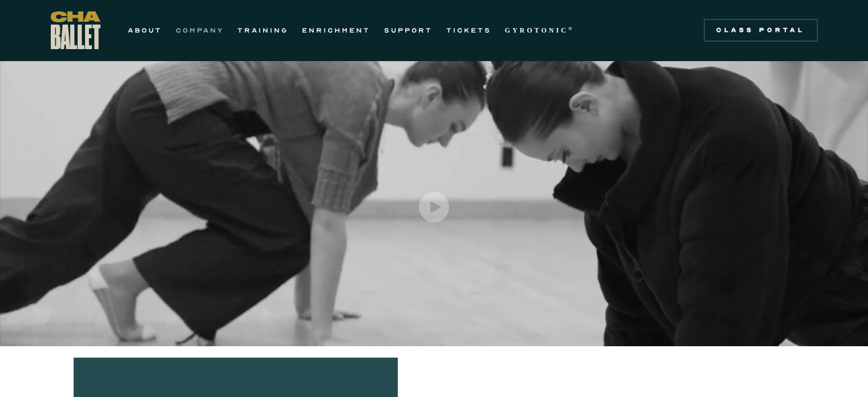 The height and width of the screenshot is (397, 868). I want to click on a: SUPPORT, so click(408, 30).